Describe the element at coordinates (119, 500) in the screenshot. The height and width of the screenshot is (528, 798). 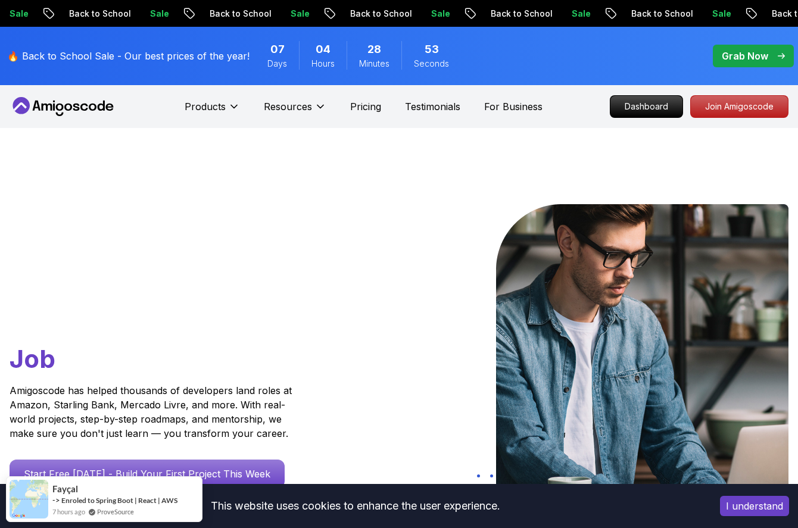
I see `a: Enroled to Spring Boot | React | AWS` at that location.